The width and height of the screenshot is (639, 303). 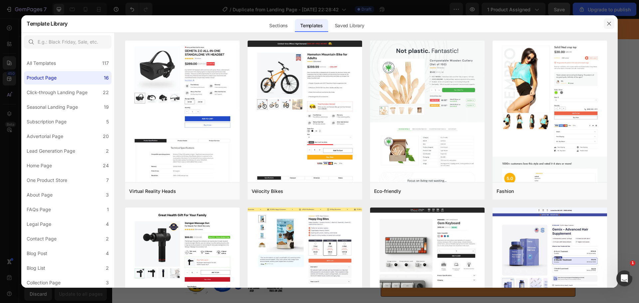 I want to click on div: Seasonal Landing Page, so click(x=52, y=107).